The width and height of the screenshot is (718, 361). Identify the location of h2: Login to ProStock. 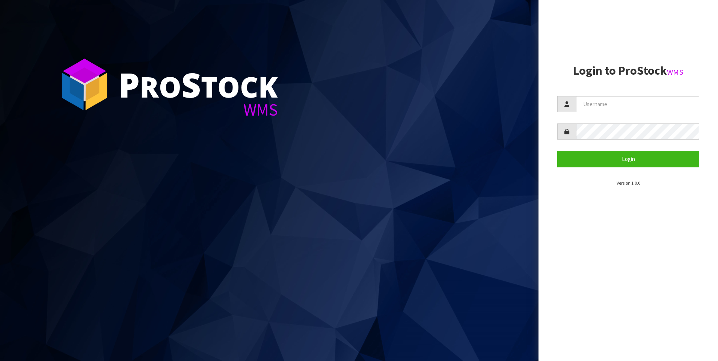
(628, 71).